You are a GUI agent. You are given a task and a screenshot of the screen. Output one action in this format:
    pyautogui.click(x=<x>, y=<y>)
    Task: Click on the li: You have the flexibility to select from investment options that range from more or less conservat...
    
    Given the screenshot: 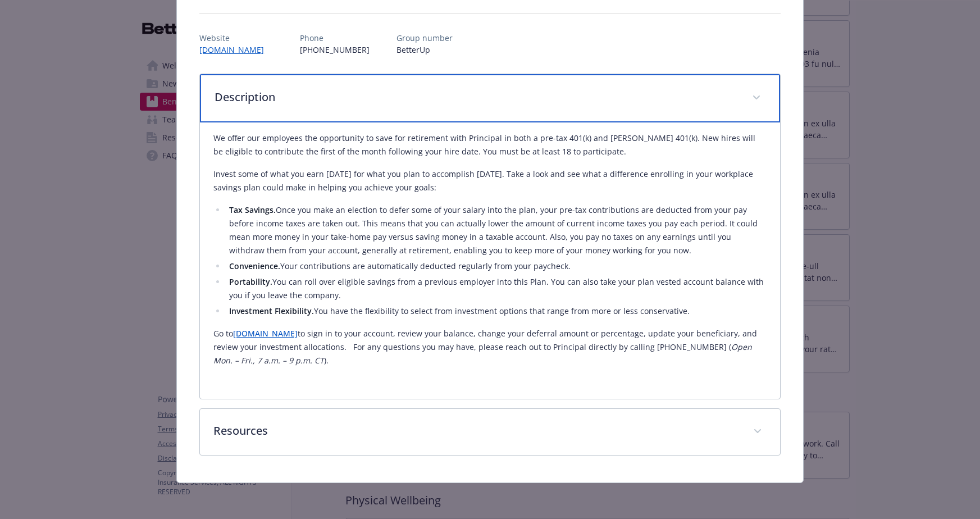 What is the action you would take?
    pyautogui.click(x=496, y=311)
    